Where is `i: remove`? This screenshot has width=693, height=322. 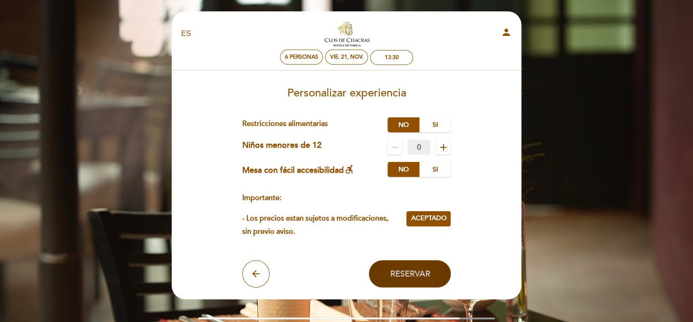
i: remove is located at coordinates (395, 148).